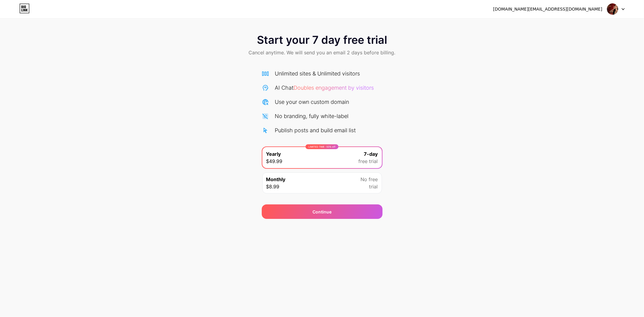 The width and height of the screenshot is (644, 317). Describe the element at coordinates (273, 154) in the screenshot. I see `span: Yearly` at that location.